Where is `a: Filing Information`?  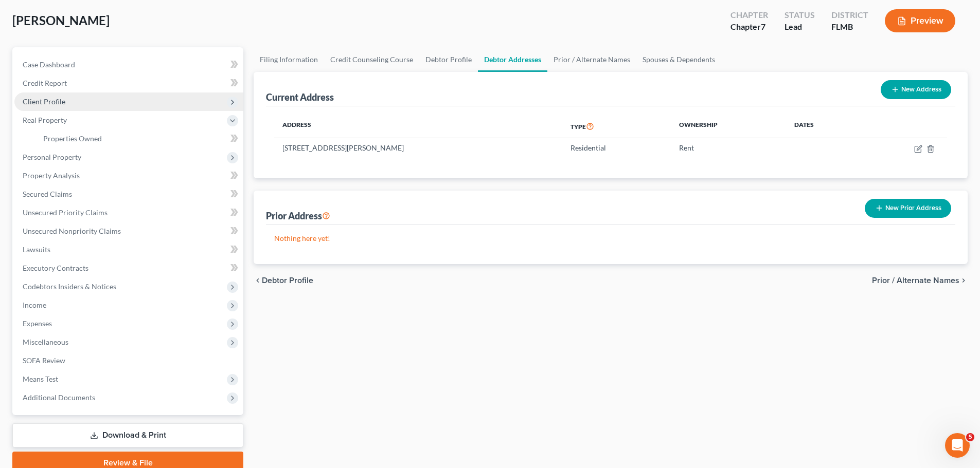 a: Filing Information is located at coordinates (288, 60).